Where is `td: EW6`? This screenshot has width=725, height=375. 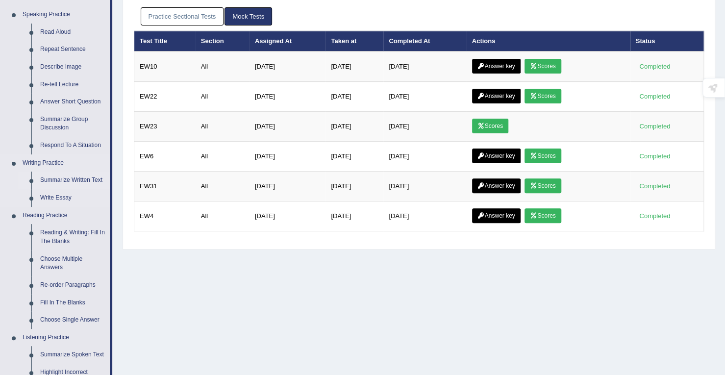 td: EW6 is located at coordinates (165, 156).